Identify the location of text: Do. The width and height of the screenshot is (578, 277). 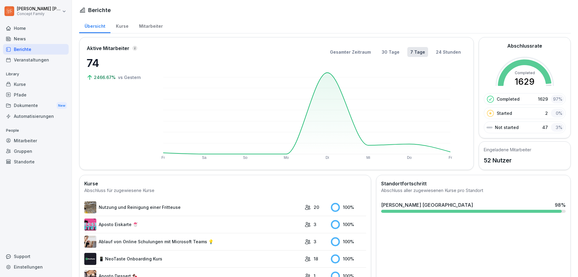
(409, 157).